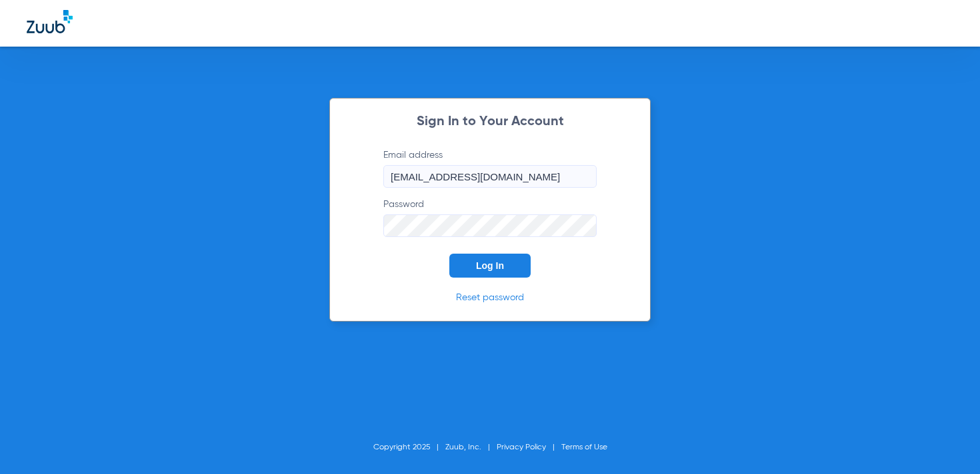 The image size is (980, 474). Describe the element at coordinates (490, 122) in the screenshot. I see `h2: Sign In to Your Account` at that location.